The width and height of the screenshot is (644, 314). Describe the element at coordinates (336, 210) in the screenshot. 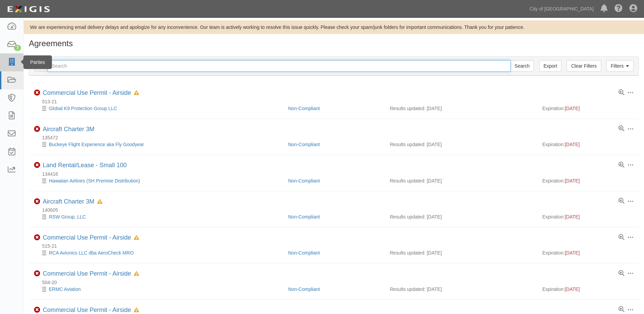

I see `div: 140605` at that location.